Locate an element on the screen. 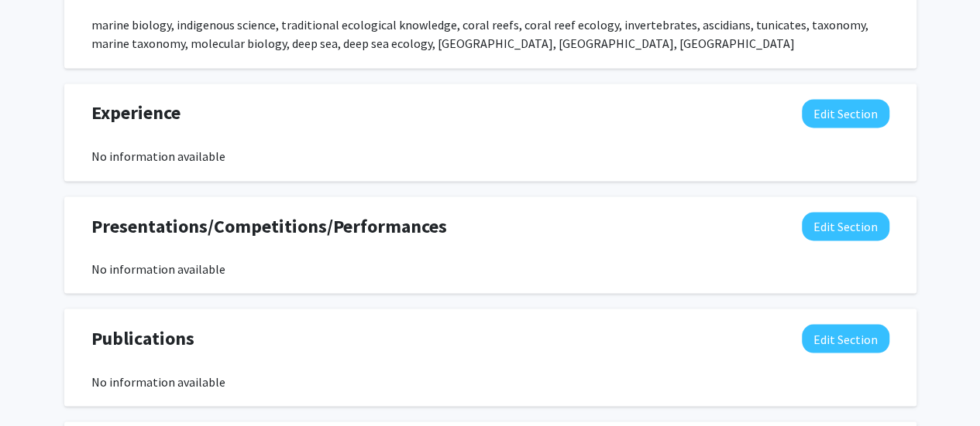 This screenshot has width=980, height=426. button: Edit Experience is located at coordinates (845, 113).